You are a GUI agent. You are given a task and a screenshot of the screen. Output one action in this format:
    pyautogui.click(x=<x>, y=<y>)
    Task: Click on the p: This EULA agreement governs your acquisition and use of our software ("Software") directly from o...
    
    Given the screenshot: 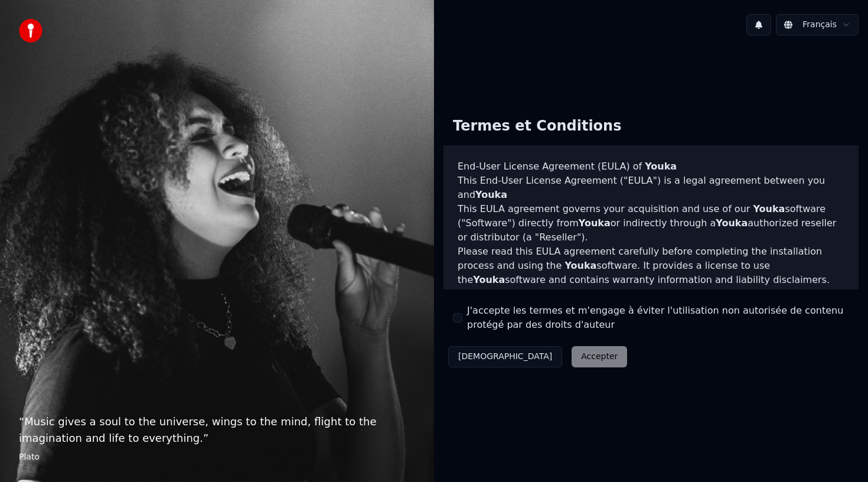 What is the action you would take?
    pyautogui.click(x=650, y=223)
    